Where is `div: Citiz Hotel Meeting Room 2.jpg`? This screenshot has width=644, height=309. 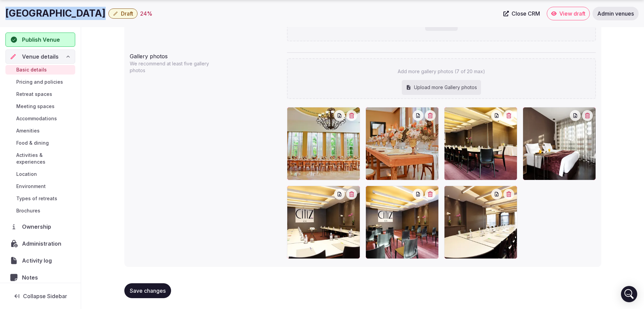 div: Citiz Hotel Meeting Room 2.jpg is located at coordinates (481, 143).